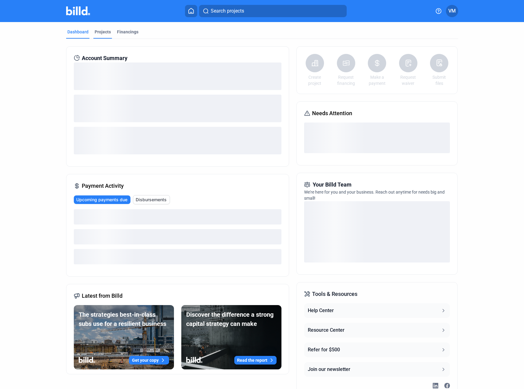  I want to click on button: Disbursements, so click(151, 200).